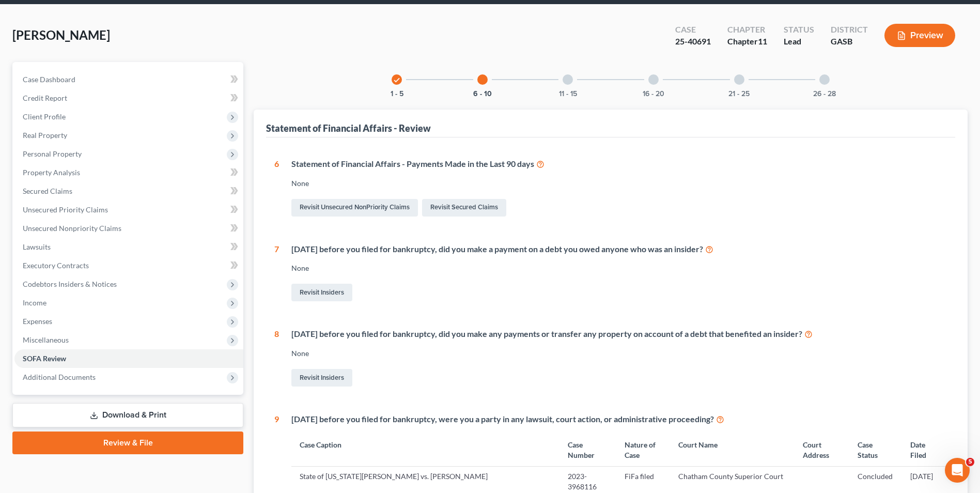 The width and height of the screenshot is (980, 493). I want to click on span: Expenses, so click(37, 321).